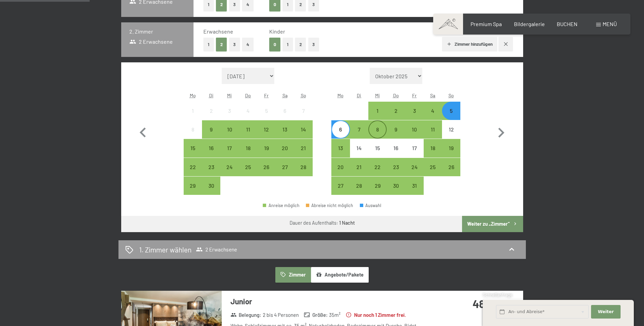 This screenshot has width=644, height=326. What do you see at coordinates (378, 167) in the screenshot?
I see `div: Wed Oct 22 2025` at bounding box center [378, 167].